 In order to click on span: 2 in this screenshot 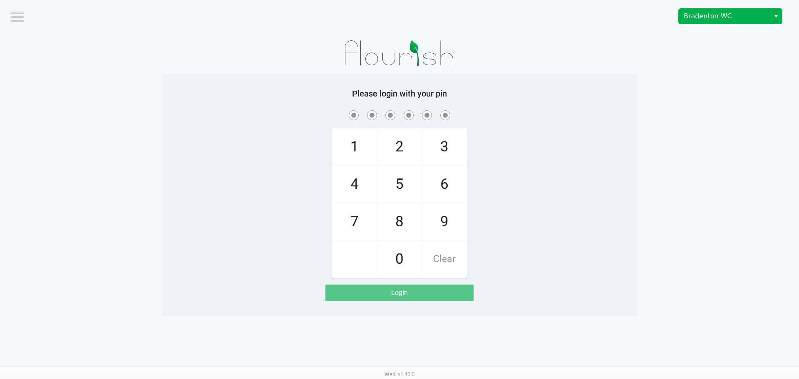, I will do `click(400, 147)`.